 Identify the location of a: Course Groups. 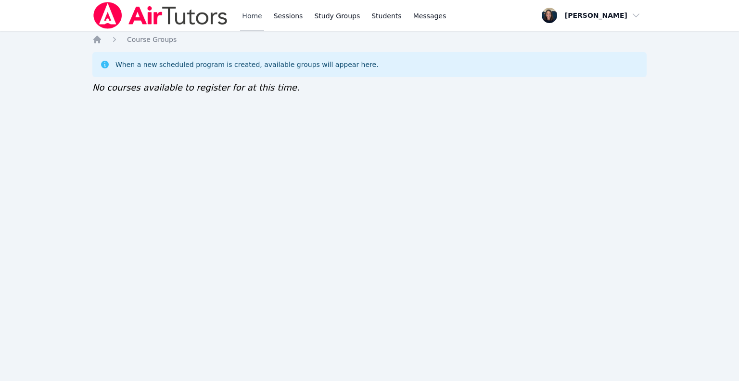
(152, 39).